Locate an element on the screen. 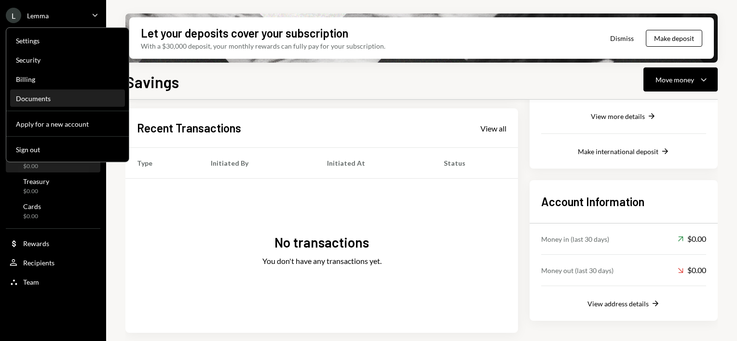 Image resolution: width=737 pixels, height=341 pixels. h1: Savings is located at coordinates (152, 82).